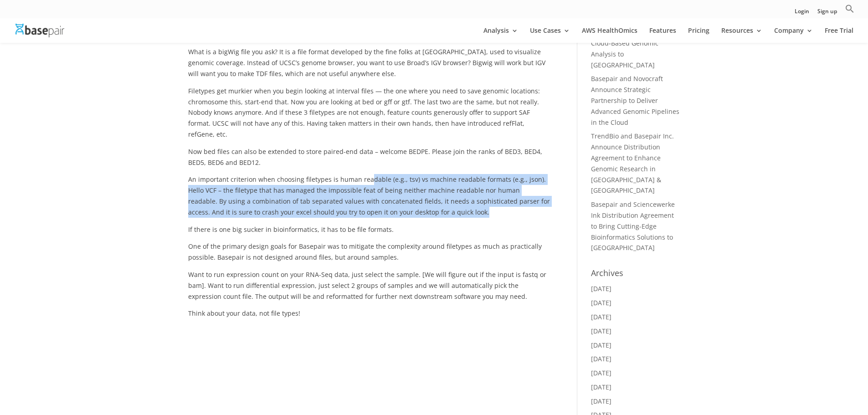 The image size is (868, 415). What do you see at coordinates (369, 66) in the screenshot?
I see `p: What is a bigWig file you ask? It is a file format developed by the fine folks at [GEOGRAPHIC_DAT...` at bounding box center [369, 66].